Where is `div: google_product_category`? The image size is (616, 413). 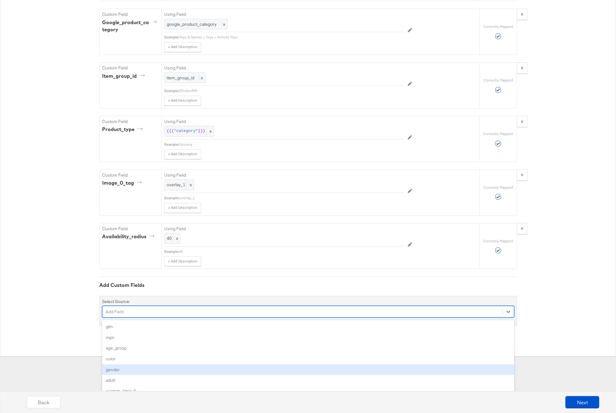
div: google_product_category is located at coordinates (131, 26).